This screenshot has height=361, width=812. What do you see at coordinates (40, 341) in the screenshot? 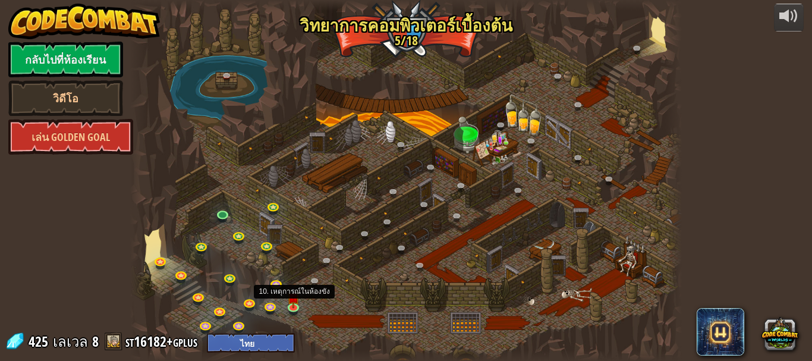
I see `span: 425` at bounding box center [40, 341].